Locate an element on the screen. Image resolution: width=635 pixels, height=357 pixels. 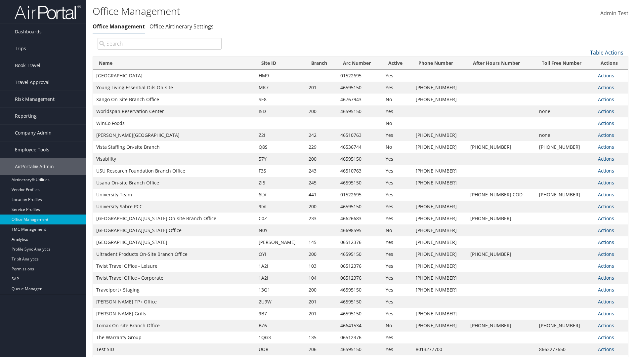
td: 01522695 is located at coordinates (359, 195).